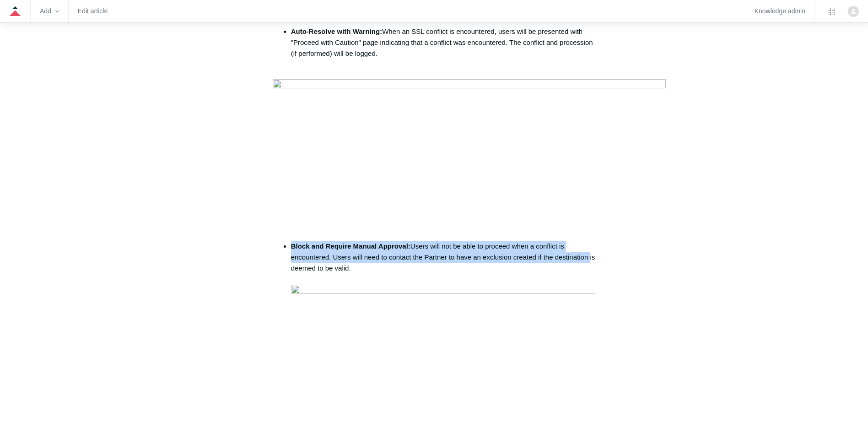 The image size is (868, 423). Describe the element at coordinates (780, 11) in the screenshot. I see `a: Knowledge admin` at that location.